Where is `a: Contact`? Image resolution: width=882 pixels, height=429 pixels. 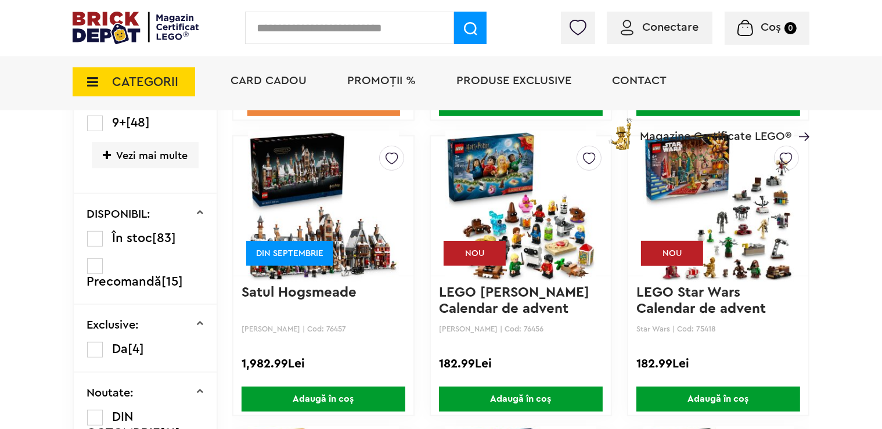
a: Contact is located at coordinates (639, 81).